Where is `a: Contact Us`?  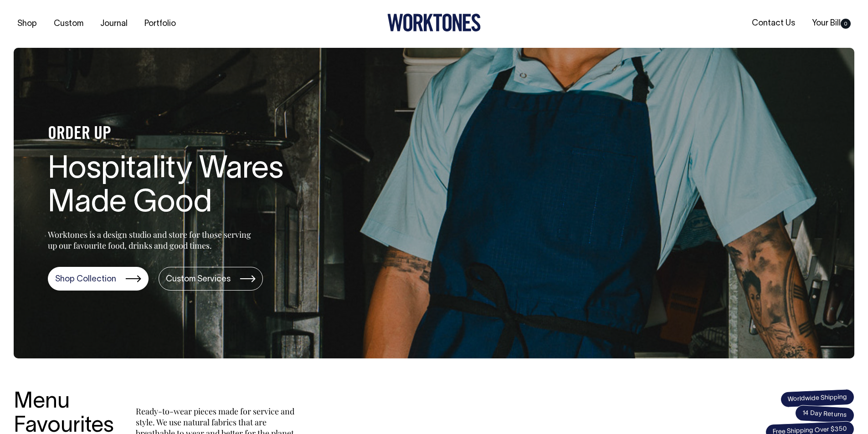 a: Contact Us is located at coordinates (773, 23).